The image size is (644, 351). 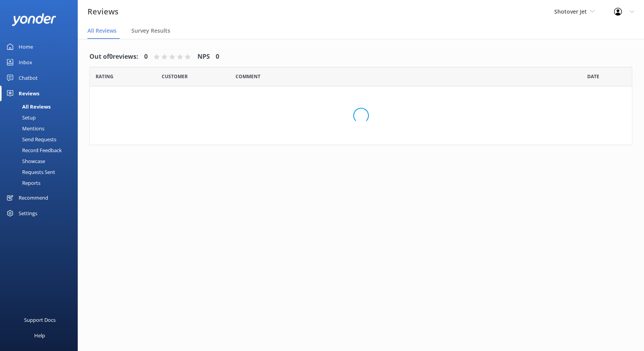 What do you see at coordinates (25, 161) in the screenshot?
I see `div: Showcase` at bounding box center [25, 161].